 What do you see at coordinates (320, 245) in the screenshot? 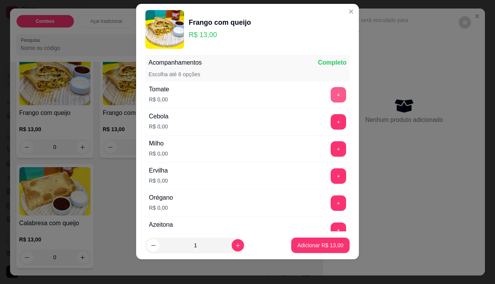
I see `p: Adicionar R$ 13,00` at bounding box center [320, 245].